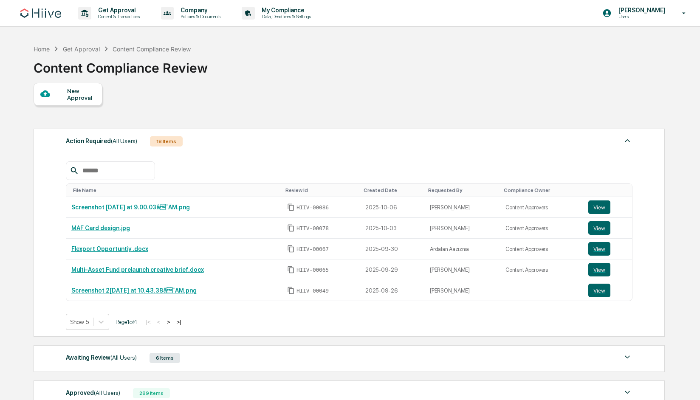  Describe the element at coordinates (166, 141) in the screenshot. I see `div: 18 Items` at that location.